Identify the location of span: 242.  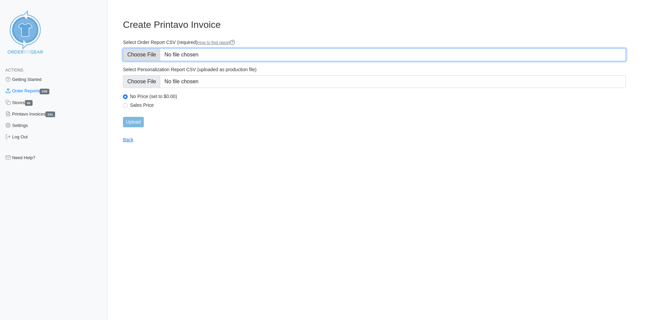
(44, 91).